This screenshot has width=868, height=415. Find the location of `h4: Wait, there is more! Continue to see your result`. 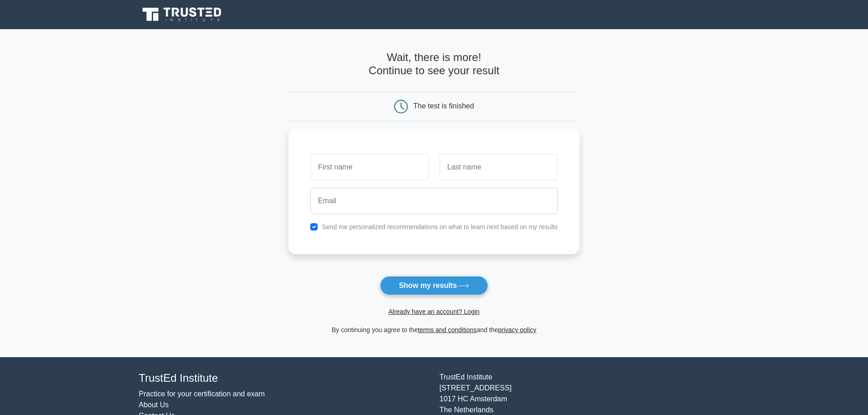

h4: Wait, there is more! Continue to see your result is located at coordinates (434, 64).